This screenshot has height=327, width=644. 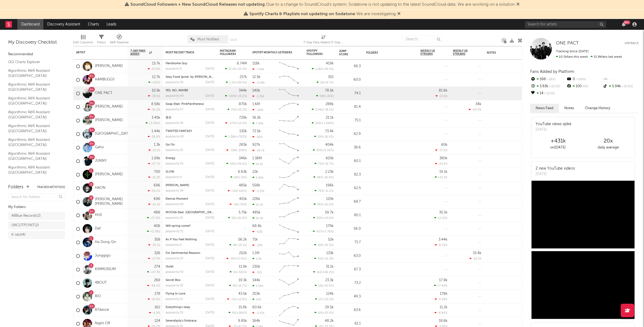 What do you see at coordinates (328, 164) in the screenshot?
I see `span: -31.7 %` at bounding box center [328, 164].